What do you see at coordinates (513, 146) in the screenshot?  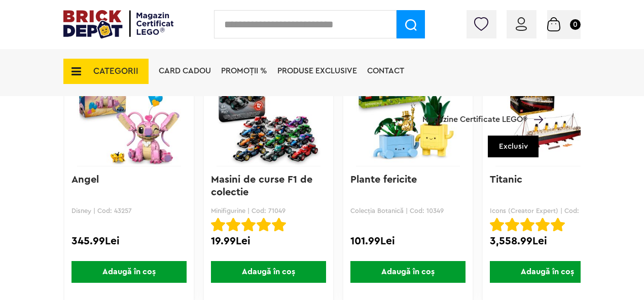 I see `div: Exclusiv` at bounding box center [513, 146].